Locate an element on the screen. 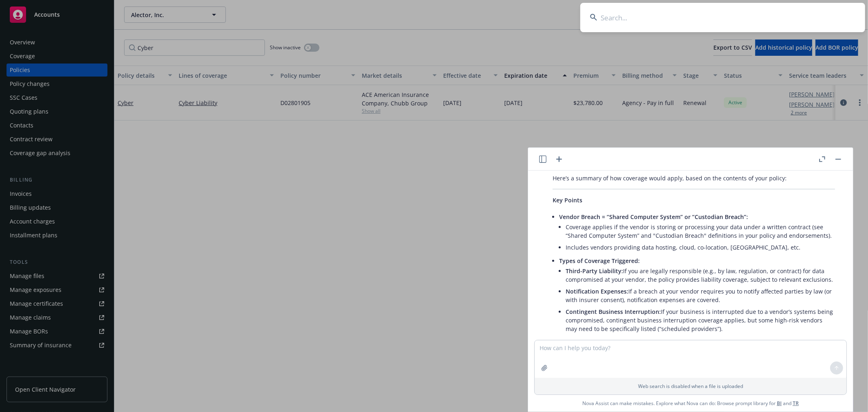  p: Here’s a summary of how coverage would apply, based on the contents of your policy: is located at coordinates (694, 178).